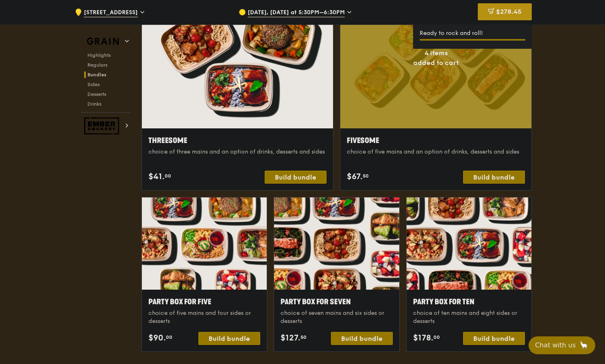 This screenshot has width=605, height=364. Describe the element at coordinates (469, 303) in the screenshot. I see `div: Party Box for Ten` at that location.